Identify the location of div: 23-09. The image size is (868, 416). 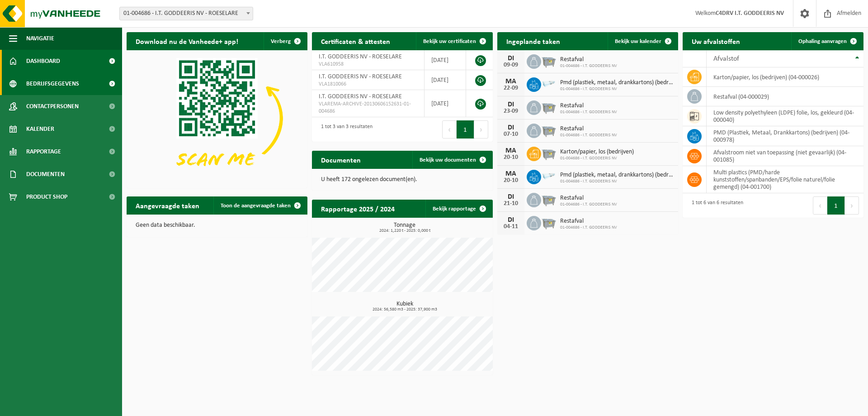
(511, 111).